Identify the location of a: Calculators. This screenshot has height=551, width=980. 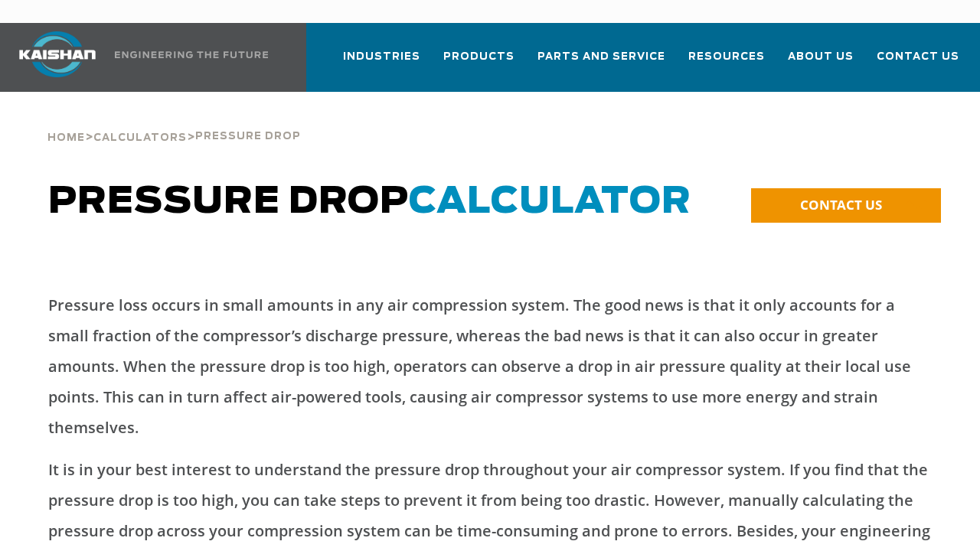
(140, 137).